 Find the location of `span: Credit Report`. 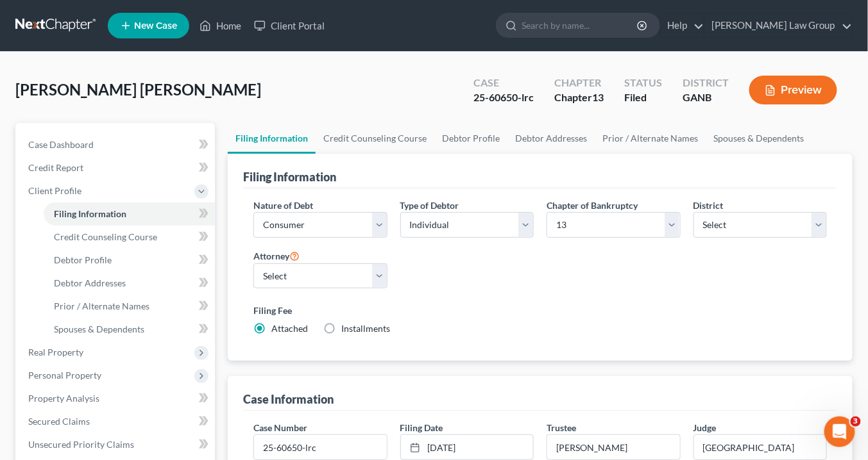

span: Credit Report is located at coordinates (56, 167).